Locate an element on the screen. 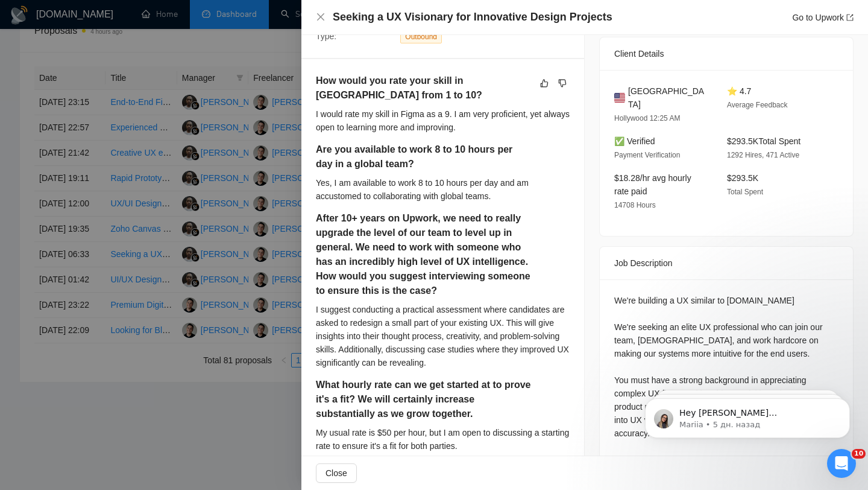 The image size is (868, 490). h5: Are you available to work 8 to 10 hours per day in a global team? is located at coordinates (424, 157).